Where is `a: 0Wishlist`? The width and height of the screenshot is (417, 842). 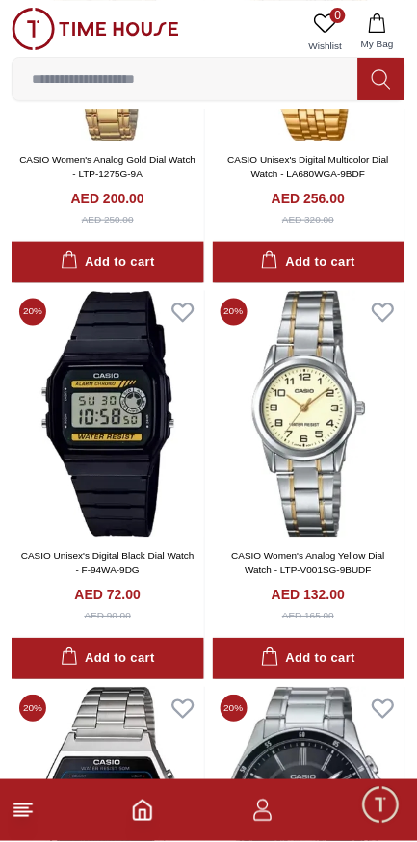
a: 0Wishlist is located at coordinates (326, 32).